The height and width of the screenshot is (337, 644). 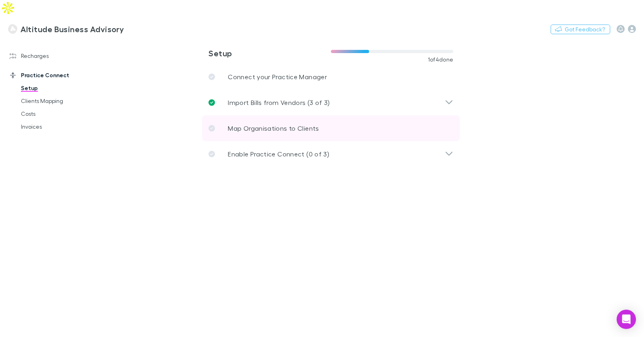 What do you see at coordinates (331, 103) in the screenshot?
I see `div: Import Bills from Vendors (3 of 3)` at bounding box center [331, 103].